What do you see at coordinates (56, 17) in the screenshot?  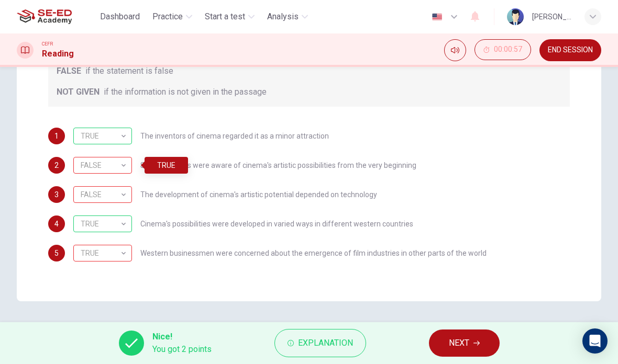 I see `a: SE-ED Academy logo` at bounding box center [56, 17].